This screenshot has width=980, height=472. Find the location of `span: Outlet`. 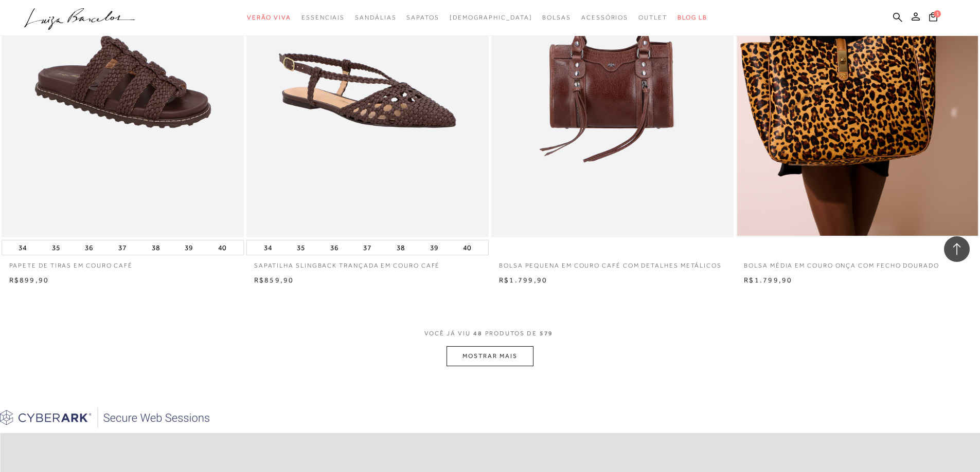

span: Outlet is located at coordinates (653, 18).